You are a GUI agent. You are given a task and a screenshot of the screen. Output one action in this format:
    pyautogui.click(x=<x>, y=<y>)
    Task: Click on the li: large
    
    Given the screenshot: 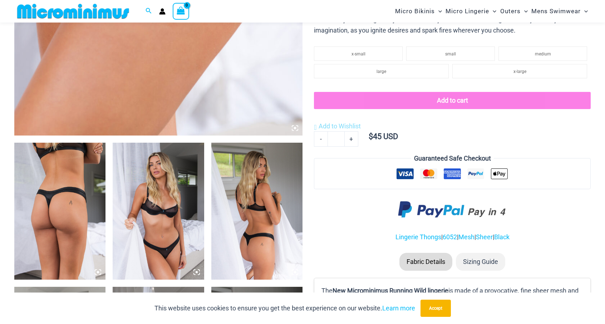 What is the action you would take?
    pyautogui.click(x=381, y=71)
    